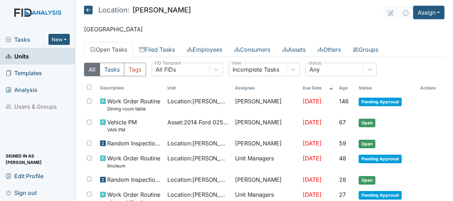  Describe the element at coordinates (89, 87) in the screenshot. I see `input: Toggle All Rows Selected` at that location.